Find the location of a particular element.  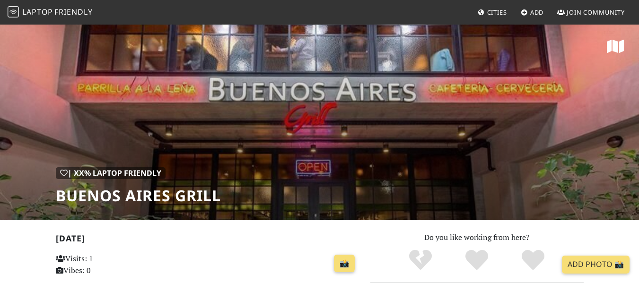

div: No is located at coordinates (420, 261).